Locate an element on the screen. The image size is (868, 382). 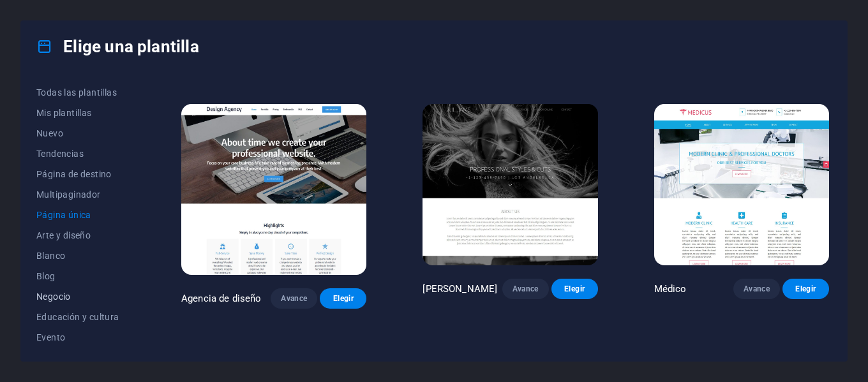
font: Multipaginador is located at coordinates (68, 195).